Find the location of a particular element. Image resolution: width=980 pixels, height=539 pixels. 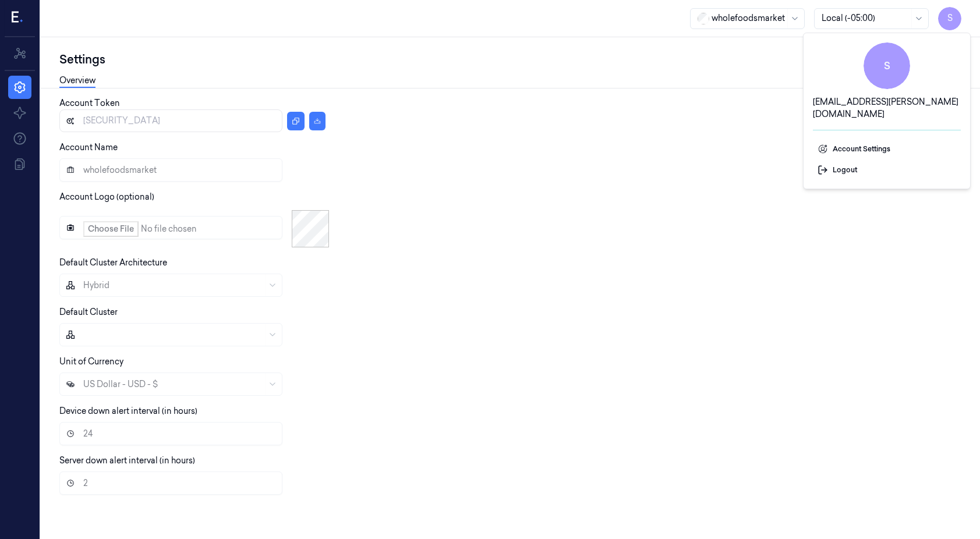

label: Account Logo (optional) is located at coordinates (106, 196).